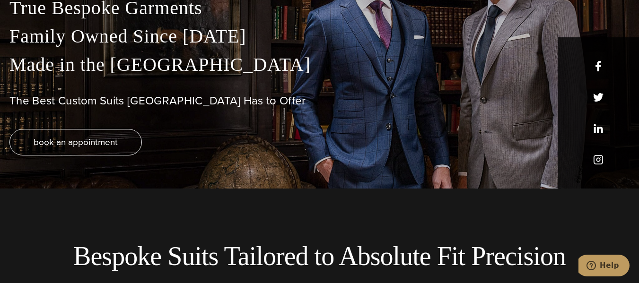  I want to click on span: Help, so click(31, 11).